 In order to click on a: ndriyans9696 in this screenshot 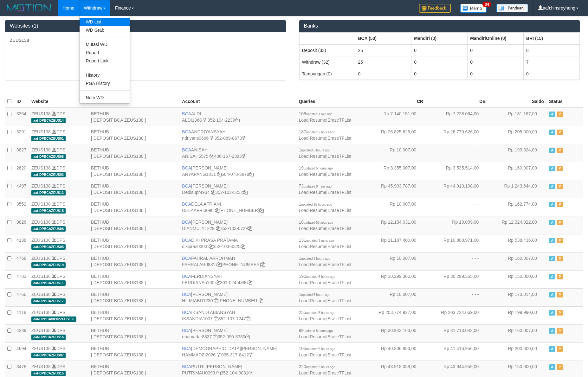, I will do `click(195, 138)`.